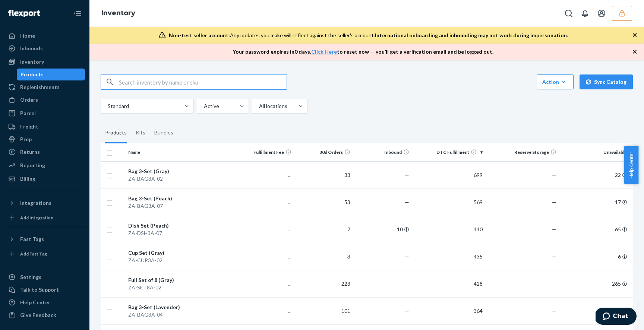  Describe the element at coordinates (596, 152) in the screenshot. I see `th: Unavailable` at that location.